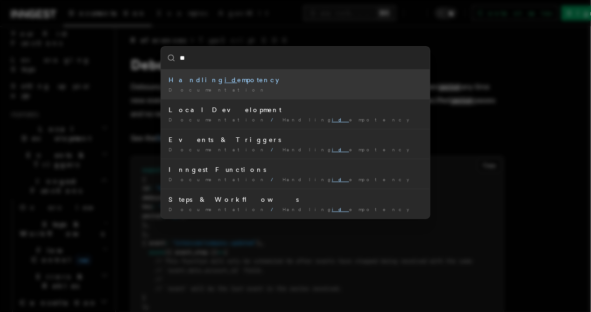  What do you see at coordinates (295, 110) in the screenshot?
I see `div: Local Development` at bounding box center [295, 110].